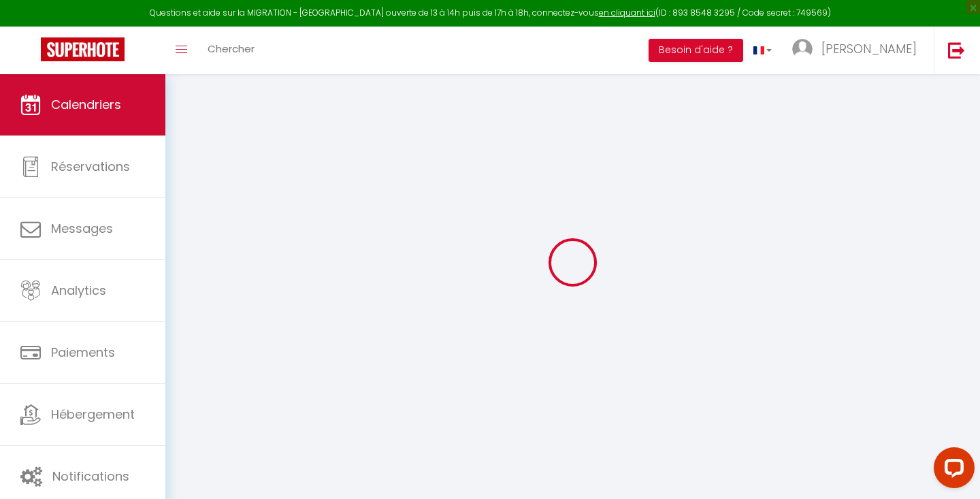 This screenshot has height=499, width=980. I want to click on span: Calendriers, so click(86, 104).